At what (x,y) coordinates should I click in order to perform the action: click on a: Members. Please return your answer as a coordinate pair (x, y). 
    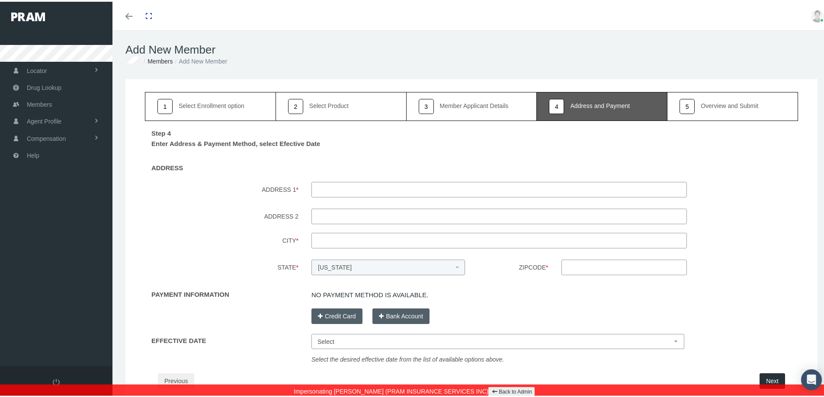
    Looking at the image, I should click on (160, 60).